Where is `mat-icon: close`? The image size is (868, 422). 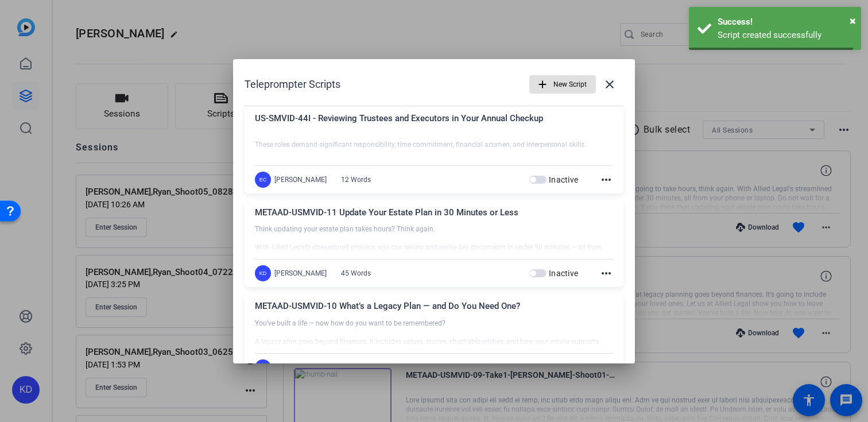 mat-icon: close is located at coordinates (610, 84).